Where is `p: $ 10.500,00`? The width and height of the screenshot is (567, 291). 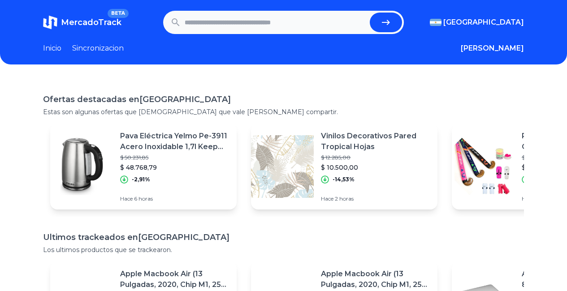 p: $ 10.500,00 is located at coordinates (376, 168).